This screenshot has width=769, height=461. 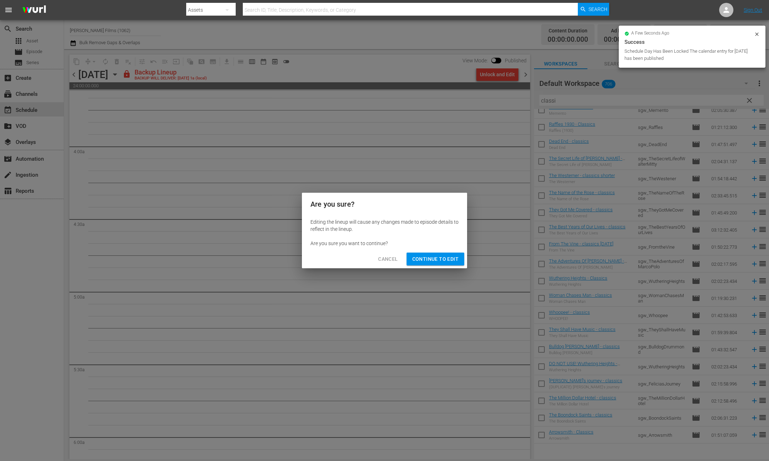 I want to click on button: Continue to Edit, so click(x=435, y=259).